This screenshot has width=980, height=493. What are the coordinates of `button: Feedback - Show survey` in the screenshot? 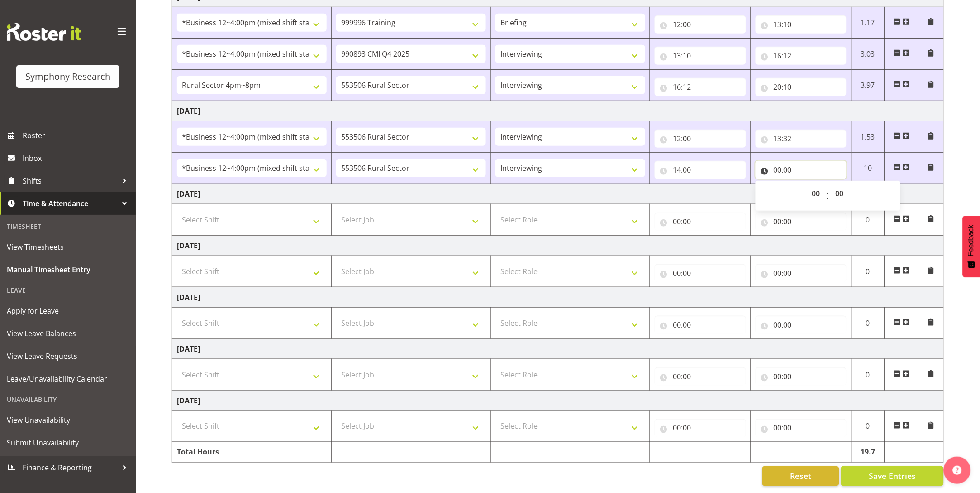 It's located at (972, 246).